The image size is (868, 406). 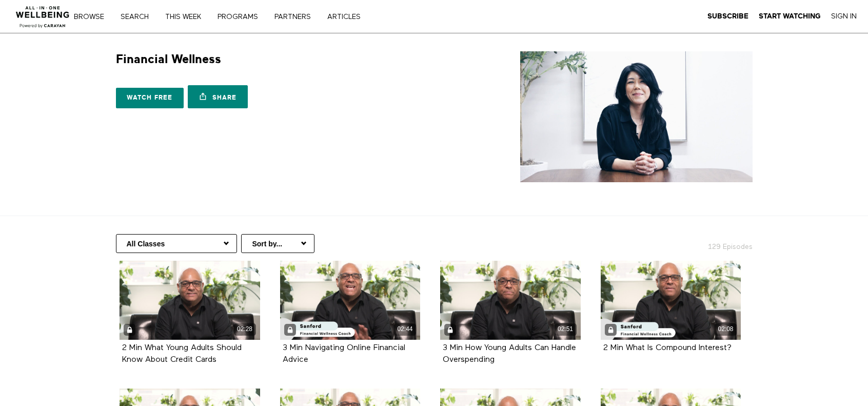 What do you see at coordinates (404, 329) in the screenshot?
I see `div: 02:44` at bounding box center [404, 329].